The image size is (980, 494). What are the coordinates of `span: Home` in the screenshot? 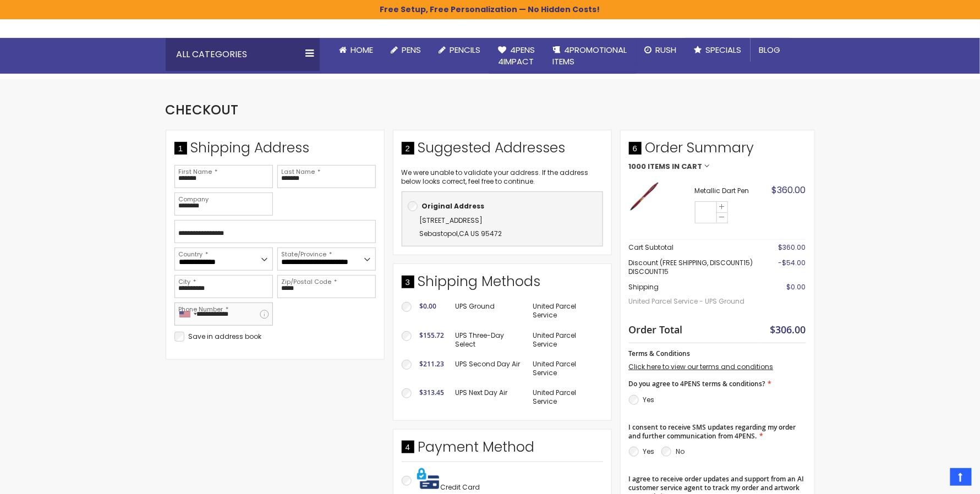 It's located at (362, 50).